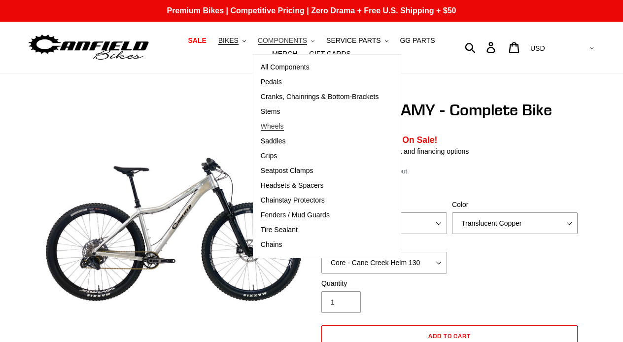  What do you see at coordinates (292, 185) in the screenshot?
I see `span: Headsets & Spacers` at bounding box center [292, 185].